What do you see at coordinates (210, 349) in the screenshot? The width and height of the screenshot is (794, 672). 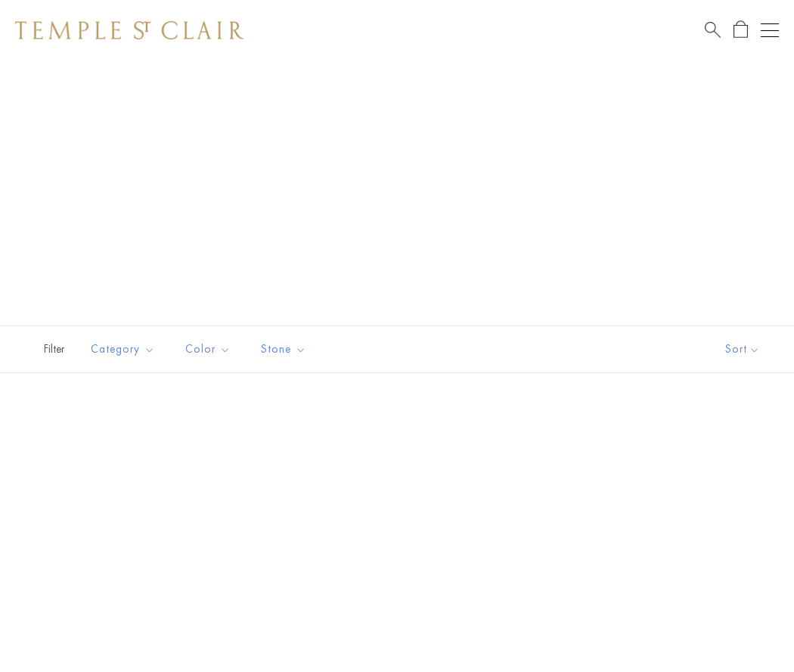 I see `span: Color` at bounding box center [210, 349].